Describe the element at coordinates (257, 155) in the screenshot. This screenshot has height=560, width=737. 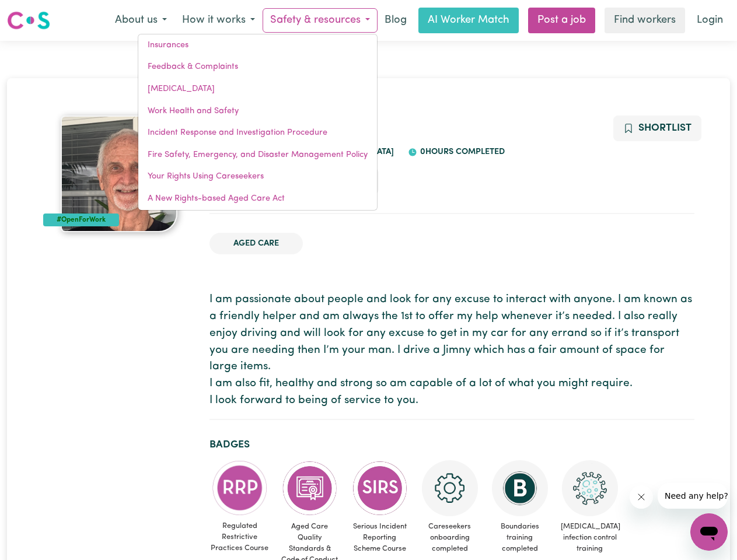
I see `a: Fire Safety, Emergency, and Disaster Management Policy` at that location.